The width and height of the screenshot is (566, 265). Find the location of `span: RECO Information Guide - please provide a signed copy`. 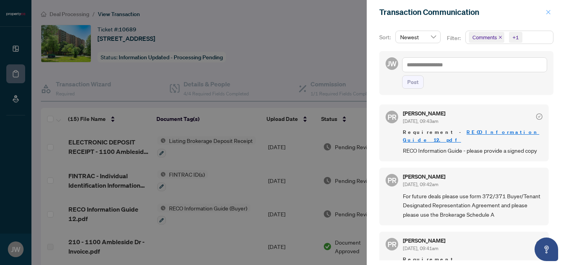

span: RECO Information Guide - please provide a signed copy is located at coordinates (473, 151).